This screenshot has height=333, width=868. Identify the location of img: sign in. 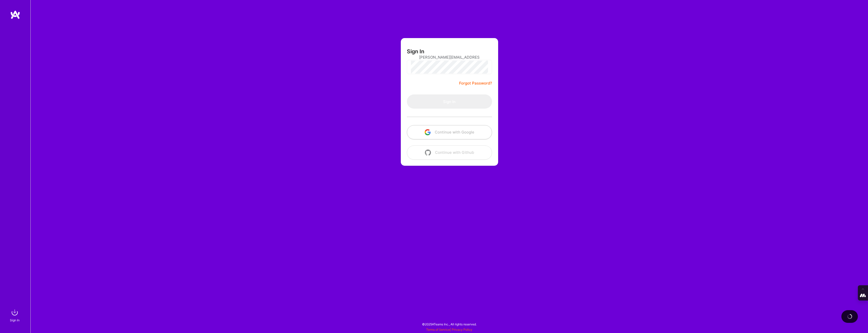
(15, 312).